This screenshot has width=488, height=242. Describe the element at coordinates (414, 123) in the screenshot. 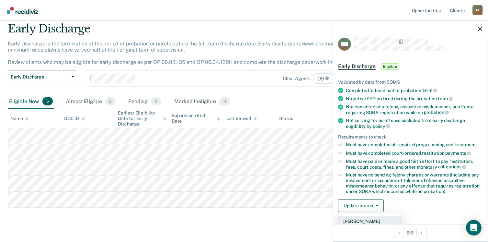

I see `div: Not serving for an offense excluded from early discharge eligibility by` at that location.